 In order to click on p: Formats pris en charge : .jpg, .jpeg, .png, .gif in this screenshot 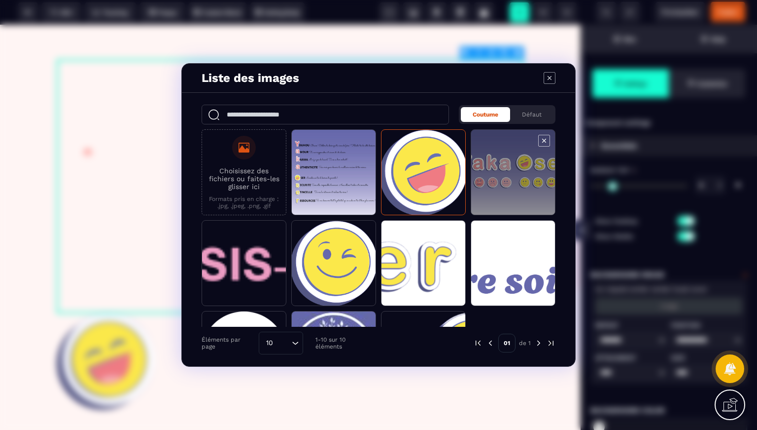, I will do `click(244, 202)`.